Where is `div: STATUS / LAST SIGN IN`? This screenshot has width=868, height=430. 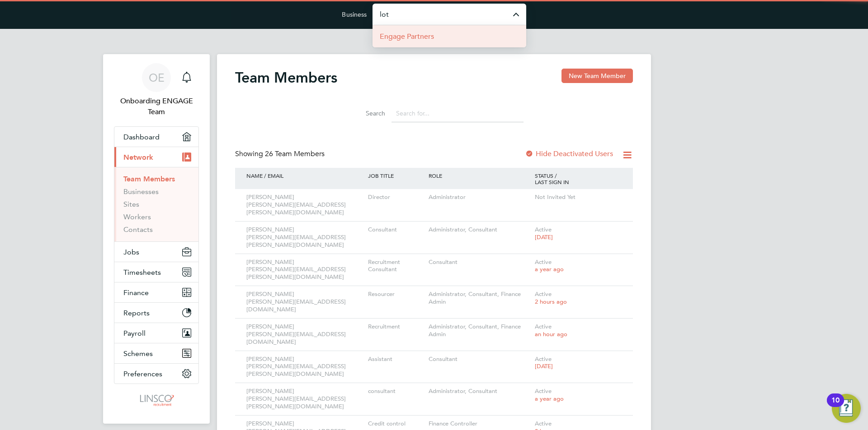 div: STATUS / LAST SIGN IN is located at coordinates (578, 179).